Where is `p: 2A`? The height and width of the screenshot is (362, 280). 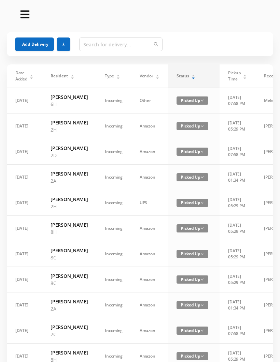 p: 2A is located at coordinates (69, 309).